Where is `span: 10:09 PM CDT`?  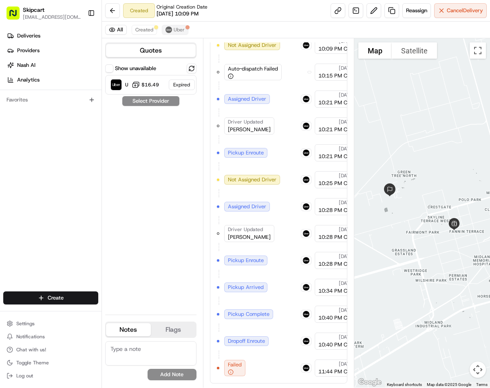
span: 10:09 PM CDT is located at coordinates (336, 49).